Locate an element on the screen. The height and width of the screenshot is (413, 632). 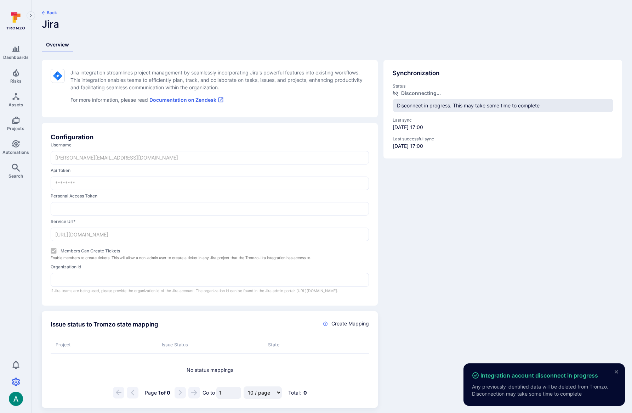
a: Overview is located at coordinates (57, 45).